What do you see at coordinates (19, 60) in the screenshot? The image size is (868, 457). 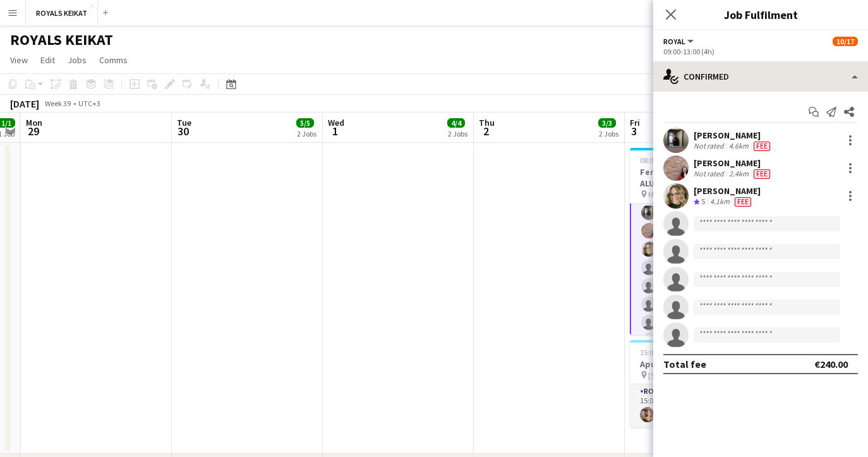 I see `span: View` at bounding box center [19, 60].